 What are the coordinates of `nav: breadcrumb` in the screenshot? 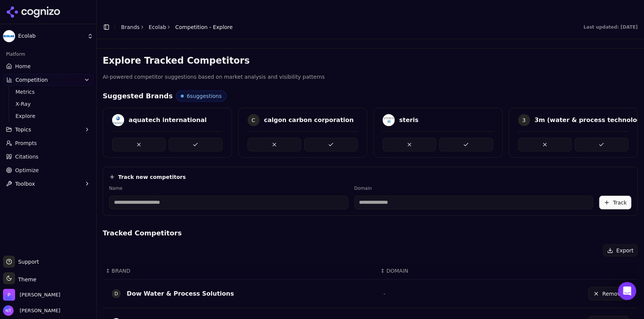 It's located at (177, 27).